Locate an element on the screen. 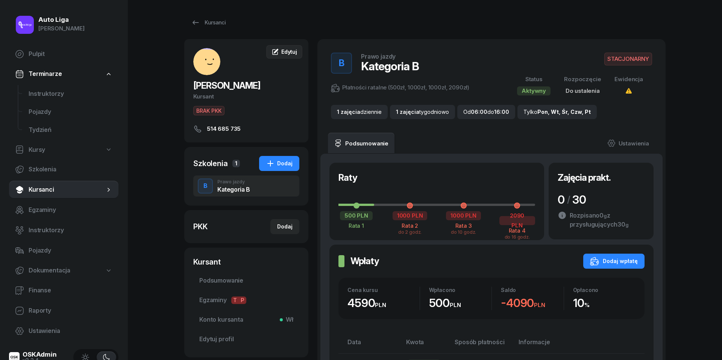 The height and width of the screenshot is (360, 722). div: Cena kursu is located at coordinates (383, 290).